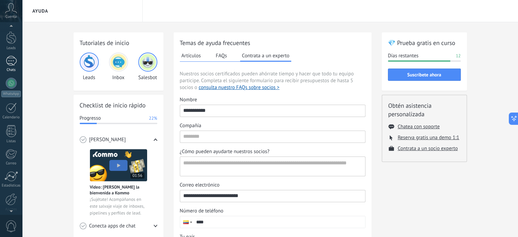 Image resolution: width=518 pixels, height=237 pixels. Describe the element at coordinates (119, 43) in the screenshot. I see `h2: Tutoriales de inicio` at that location.